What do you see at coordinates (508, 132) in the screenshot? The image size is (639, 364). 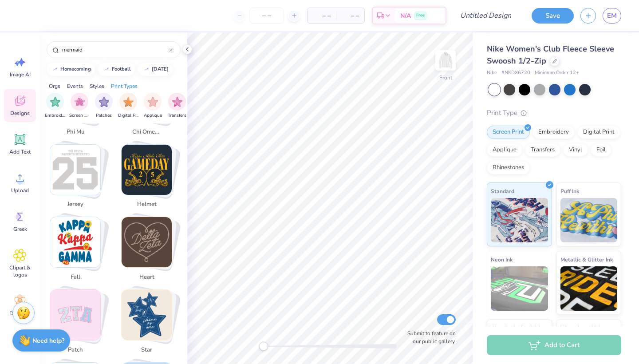 I see `div: Screen Print` at bounding box center [508, 132].